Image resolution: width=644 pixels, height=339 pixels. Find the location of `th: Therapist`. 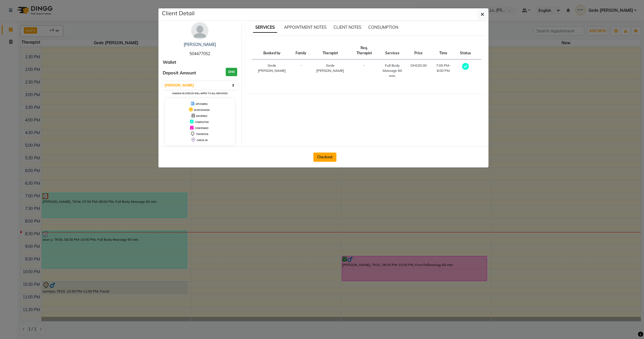

th: Therapist is located at coordinates (330, 51).